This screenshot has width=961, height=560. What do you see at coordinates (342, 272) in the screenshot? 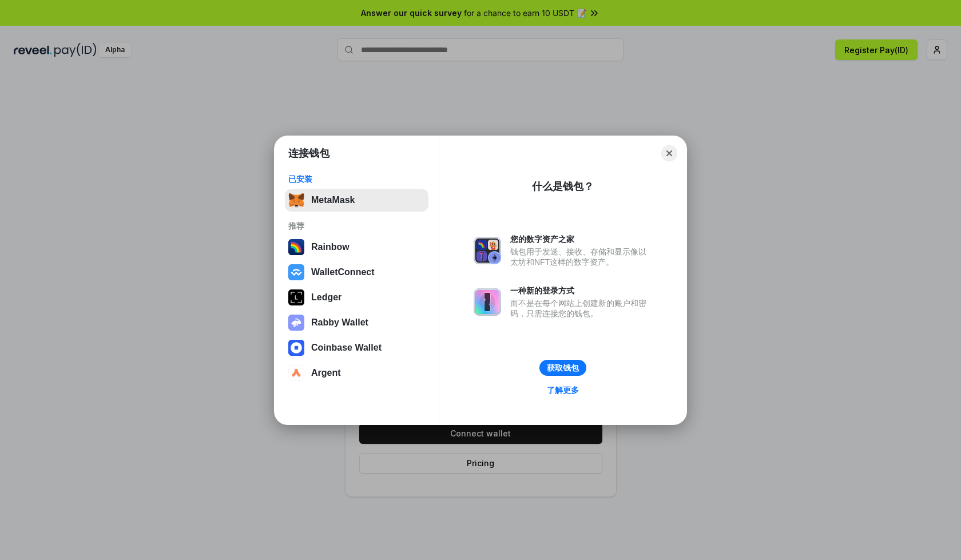
I see `div: WalletConnect` at bounding box center [342, 272].